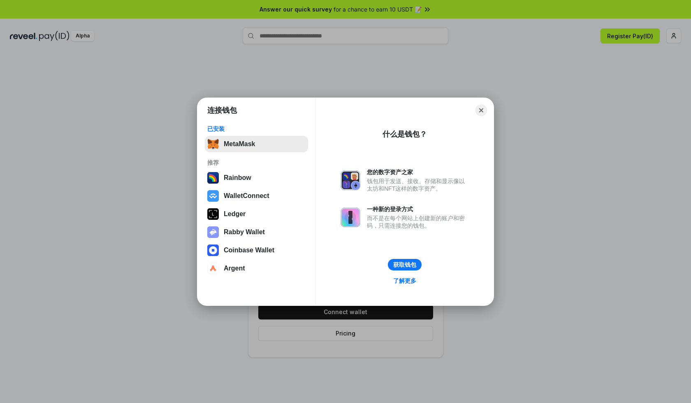 The height and width of the screenshot is (403, 691). Describe the element at coordinates (418, 222) in the screenshot. I see `div: 而不是在每个网站上创建新的账户和密码，只需连接您的钱包。` at that location.